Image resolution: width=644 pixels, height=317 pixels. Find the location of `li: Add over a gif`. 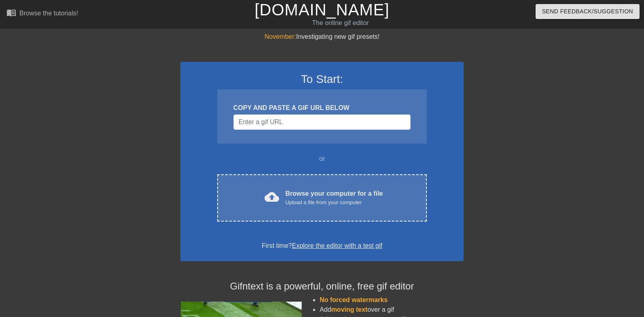

li: Add over a gif is located at coordinates (392, 310).